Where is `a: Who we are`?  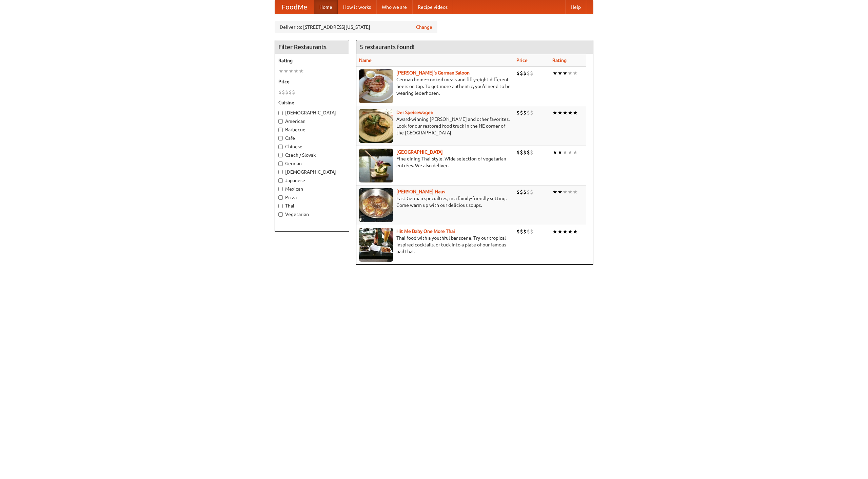 a: Who we are is located at coordinates (394, 7).